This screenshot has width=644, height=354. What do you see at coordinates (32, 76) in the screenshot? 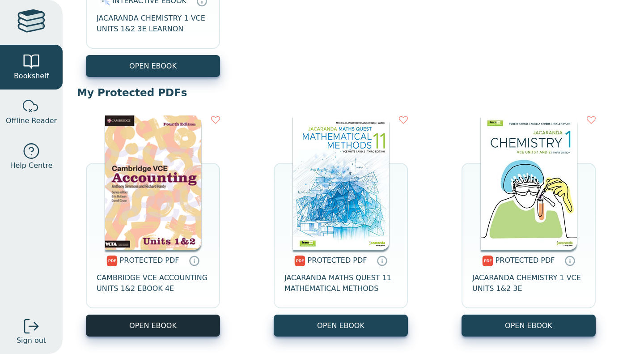
I see `span: Bookshelf` at bounding box center [32, 76].